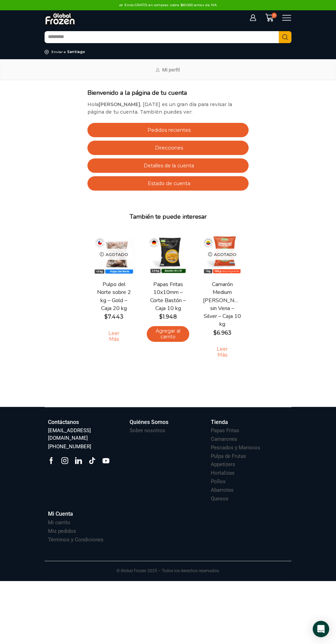  I want to click on img: address-field-icon.svg, so click(48, 52).